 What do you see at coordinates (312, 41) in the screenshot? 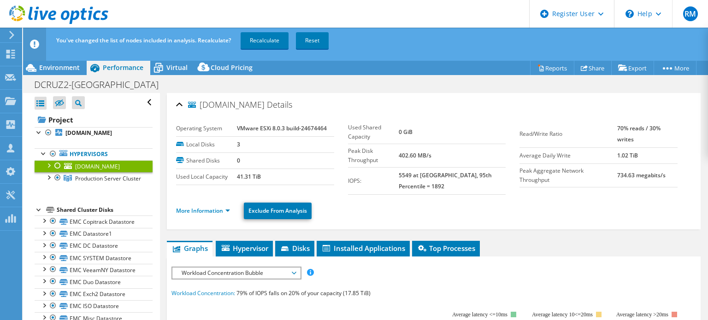
I see `a: Reset` at bounding box center [312, 41].